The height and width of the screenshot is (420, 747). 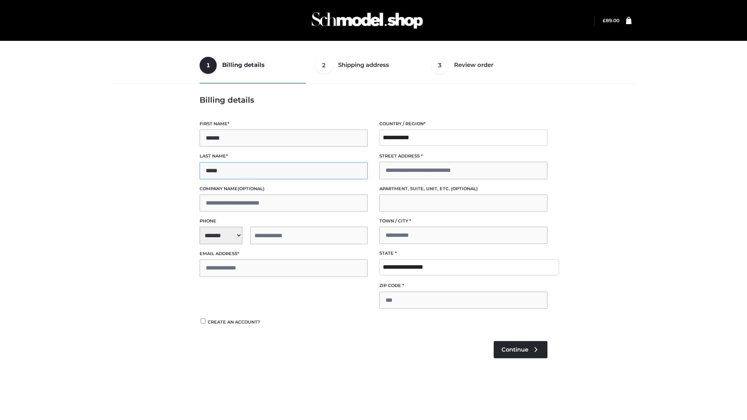 What do you see at coordinates (463, 286) in the screenshot?
I see `label: ZIP Code` at bounding box center [463, 286].